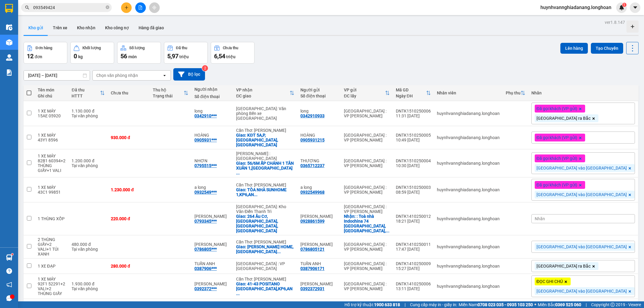  I want to click on div: DNTK1510250004, so click(413, 161).